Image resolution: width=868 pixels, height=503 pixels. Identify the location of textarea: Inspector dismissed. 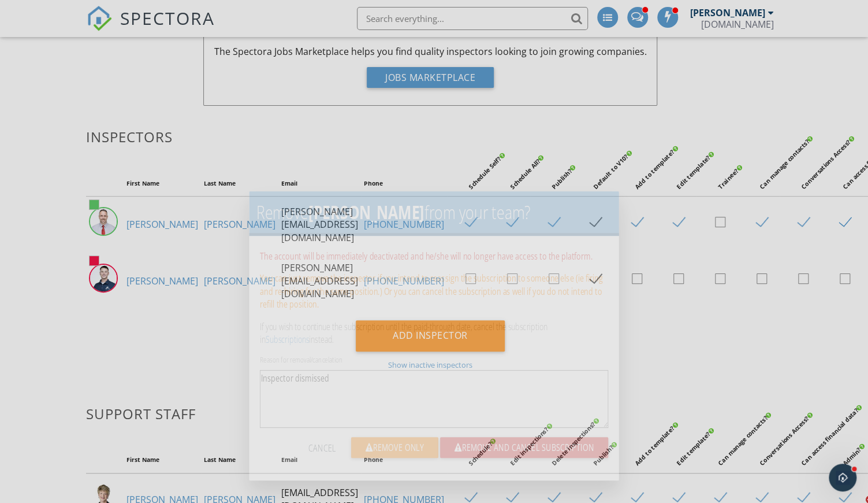
(434, 399).